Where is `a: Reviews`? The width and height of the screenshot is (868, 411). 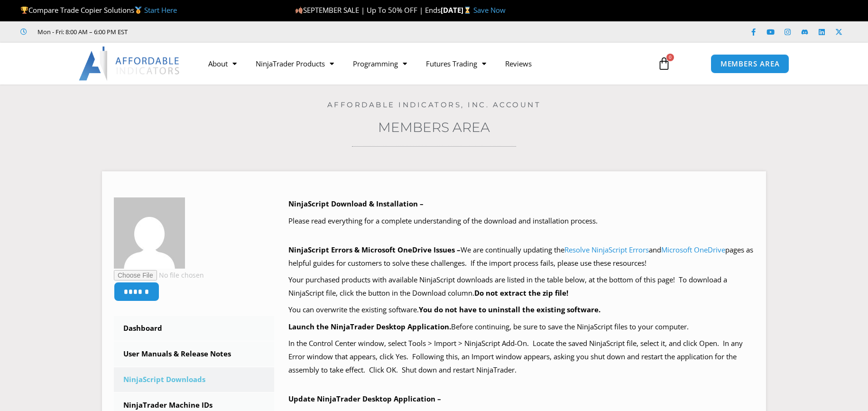 a: Reviews is located at coordinates (518, 63).